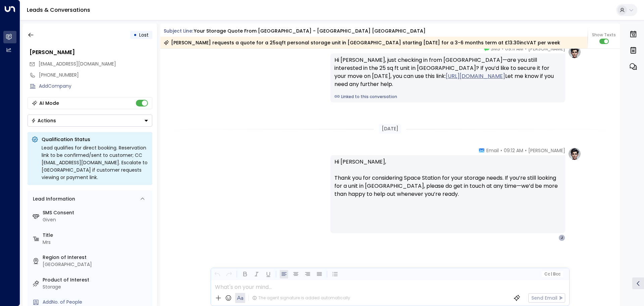  Describe the element at coordinates (96, 242) in the screenshot. I see `div: Mrs` at that location.